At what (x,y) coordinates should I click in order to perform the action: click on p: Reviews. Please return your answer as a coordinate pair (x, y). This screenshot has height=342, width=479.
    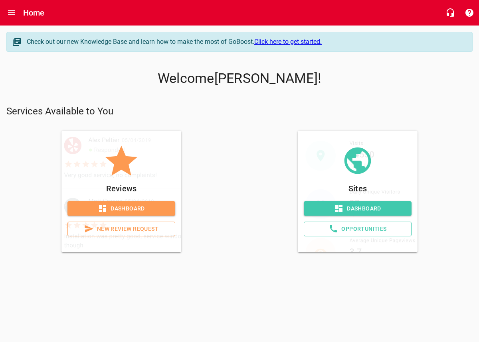
    Looking at the image, I should click on (121, 189).